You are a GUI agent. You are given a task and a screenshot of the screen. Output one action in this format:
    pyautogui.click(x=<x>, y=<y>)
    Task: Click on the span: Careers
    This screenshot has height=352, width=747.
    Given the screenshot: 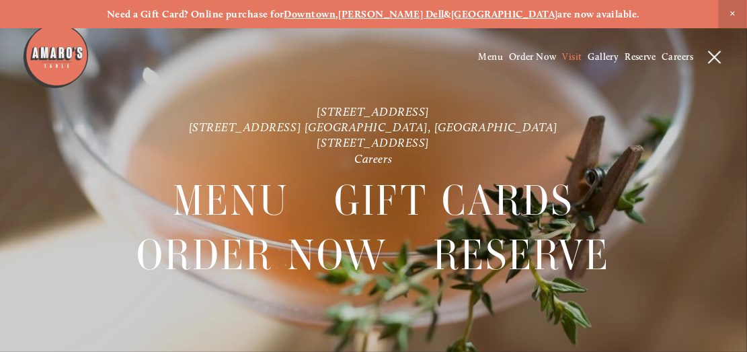 What is the action you would take?
    pyautogui.click(x=678, y=56)
    